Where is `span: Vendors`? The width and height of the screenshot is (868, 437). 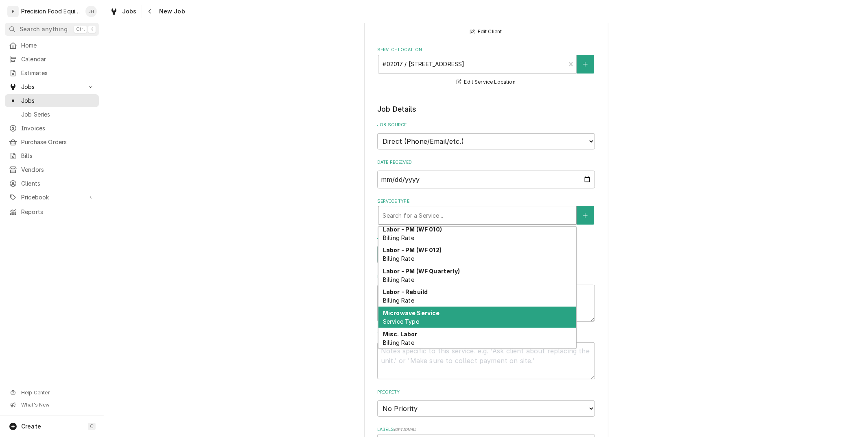 span: Vendors is located at coordinates (58, 170).